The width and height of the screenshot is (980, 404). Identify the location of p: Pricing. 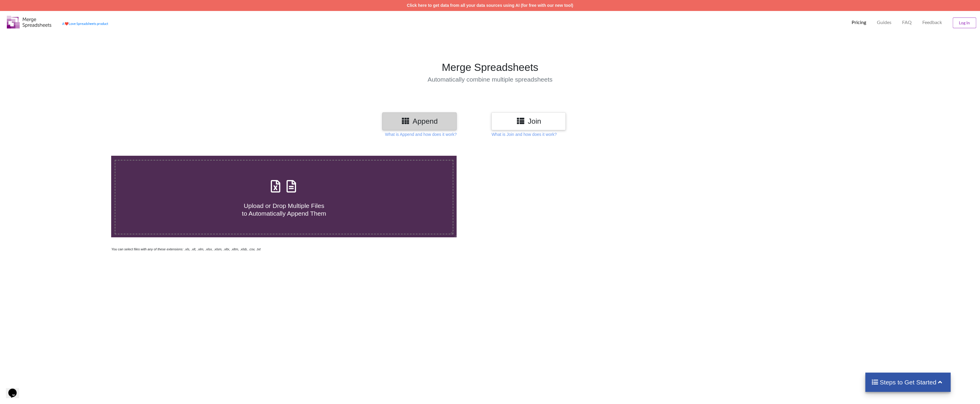
(859, 23).